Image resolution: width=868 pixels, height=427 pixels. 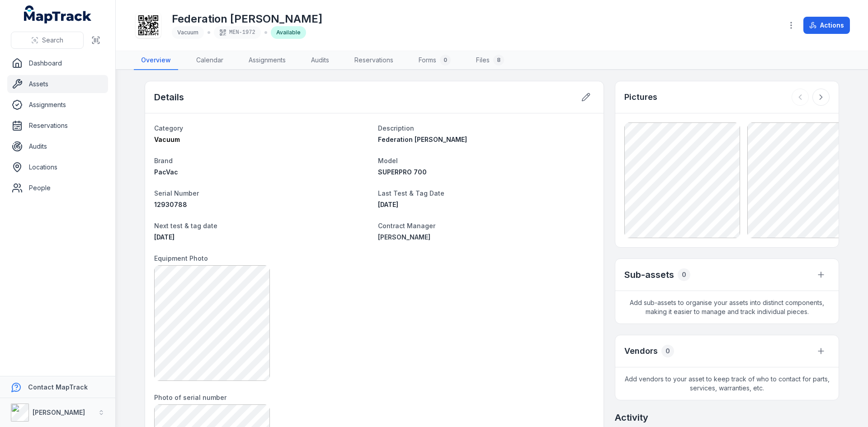 What do you see at coordinates (57, 84) in the screenshot?
I see `a: Assets` at bounding box center [57, 84].